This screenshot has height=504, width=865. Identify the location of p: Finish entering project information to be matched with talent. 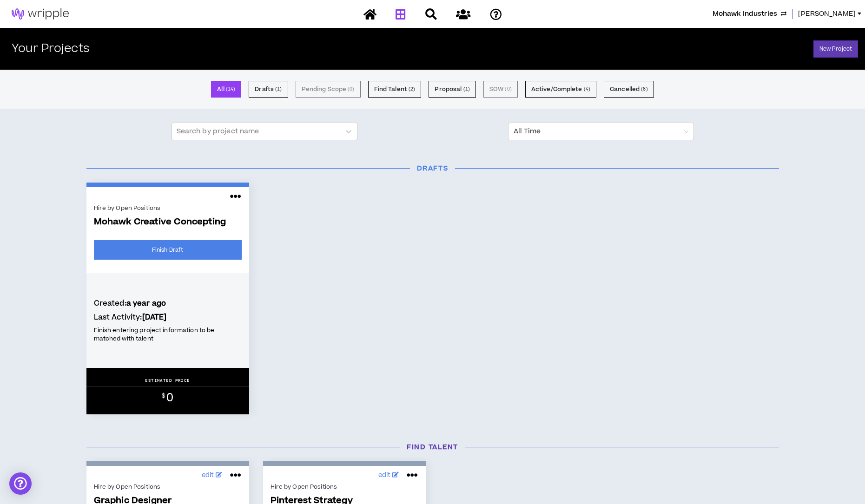
(164, 334).